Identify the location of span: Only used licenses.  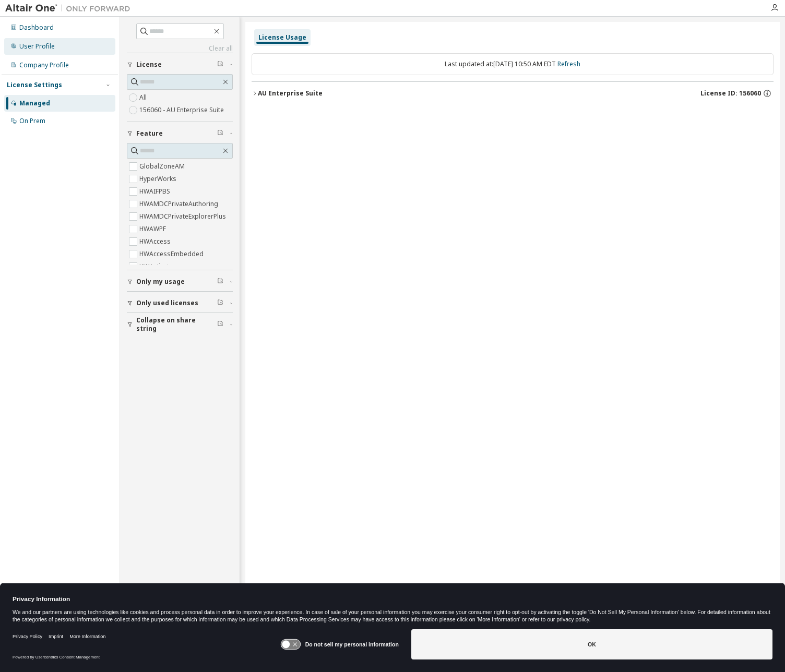
(167, 303).